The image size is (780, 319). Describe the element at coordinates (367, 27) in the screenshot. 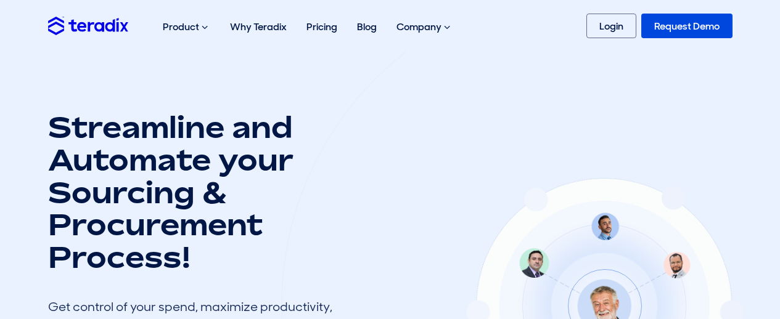

I see `a: Blog` at that location.